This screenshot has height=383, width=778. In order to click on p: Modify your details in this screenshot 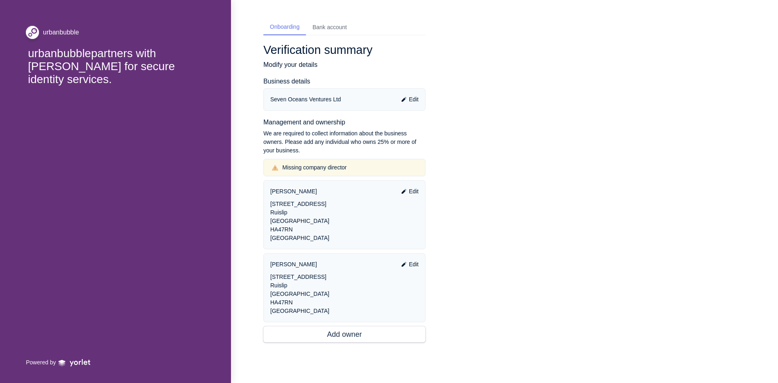, I will do `click(344, 65)`.